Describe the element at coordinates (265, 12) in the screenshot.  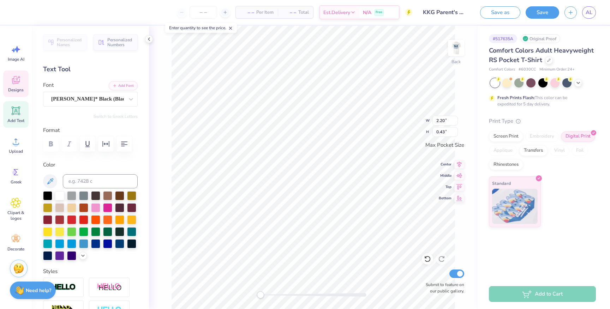
I see `span: Per Item` at that location.